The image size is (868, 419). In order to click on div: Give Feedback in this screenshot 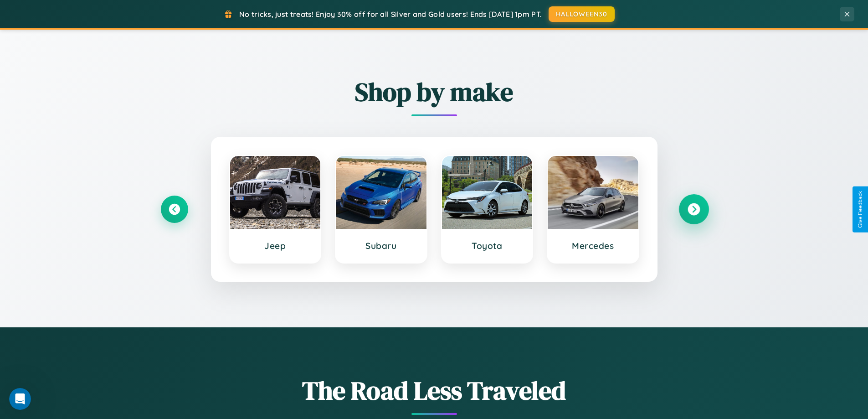, I will do `click(860, 209)`.